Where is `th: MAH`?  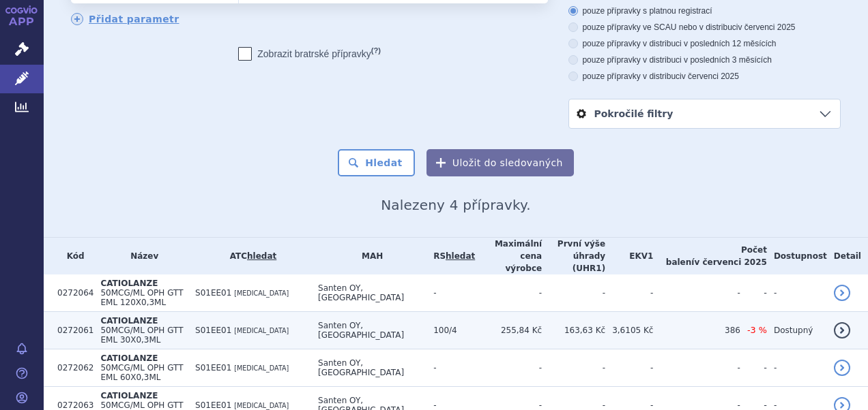 th: MAH is located at coordinates (368, 256).